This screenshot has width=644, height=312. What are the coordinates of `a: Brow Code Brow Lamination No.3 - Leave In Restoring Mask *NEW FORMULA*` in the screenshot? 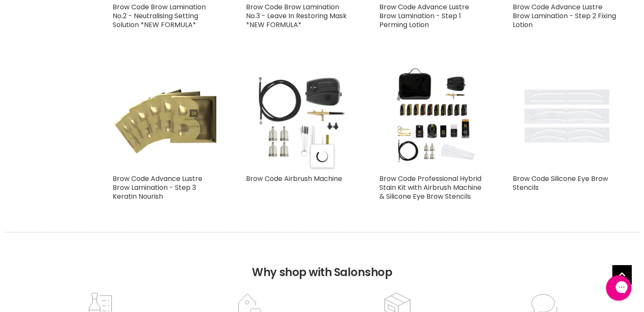 It's located at (296, 16).